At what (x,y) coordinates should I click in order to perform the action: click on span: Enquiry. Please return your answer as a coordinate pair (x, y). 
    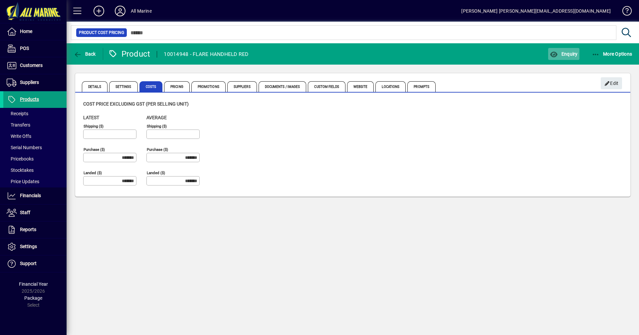
    Looking at the image, I should click on (563, 54).